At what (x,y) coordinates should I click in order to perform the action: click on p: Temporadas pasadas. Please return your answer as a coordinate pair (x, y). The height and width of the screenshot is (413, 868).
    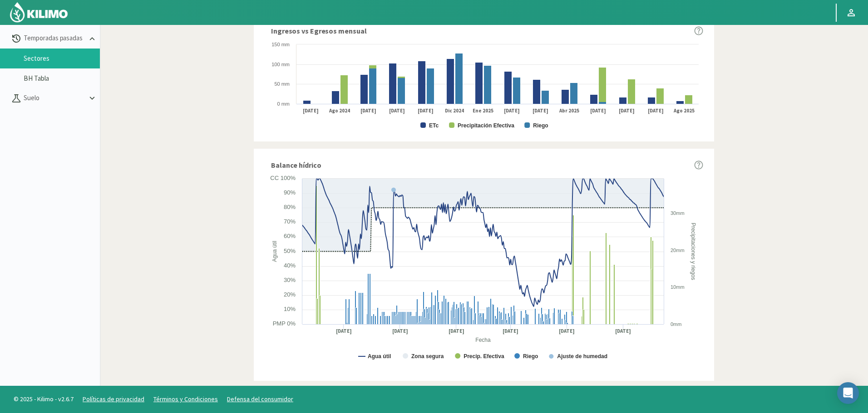
    Looking at the image, I should click on (55, 38).